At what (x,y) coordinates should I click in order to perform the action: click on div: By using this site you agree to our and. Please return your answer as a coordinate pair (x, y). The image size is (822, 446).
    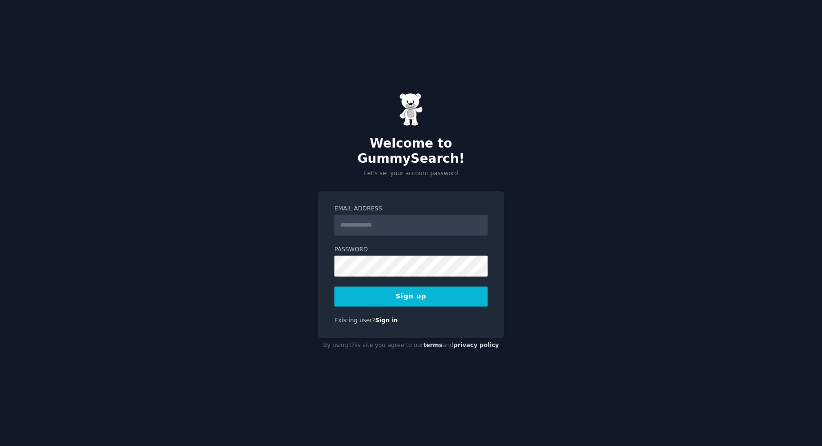
    Looking at the image, I should click on (411, 345).